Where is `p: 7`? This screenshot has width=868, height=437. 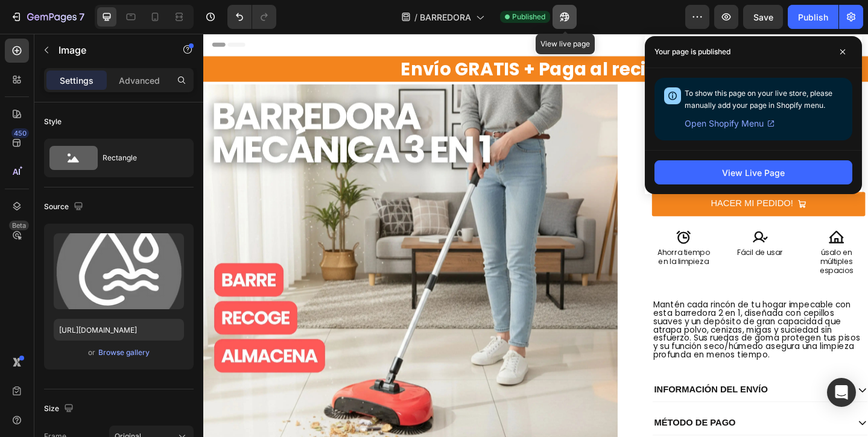 p: 7 is located at coordinates (81, 17).